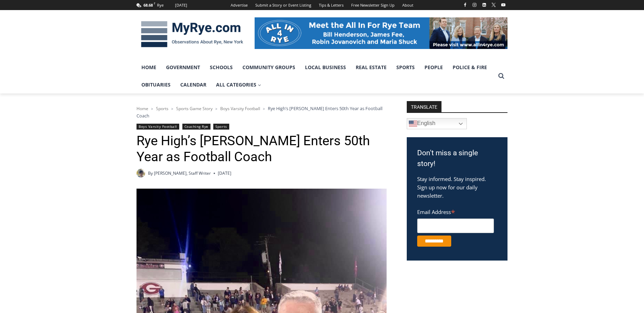  I want to click on span: All Categories, so click(238, 85).